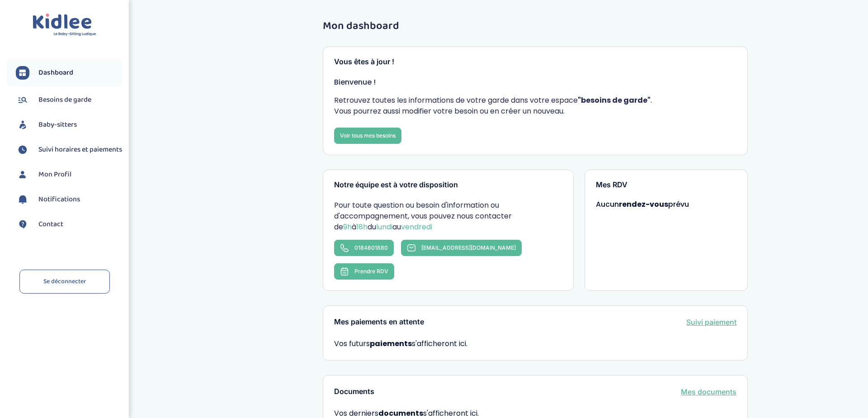 This screenshot has width=868, height=418. Describe the element at coordinates (363, 271) in the screenshot. I see `button: Prendre RDV` at that location.